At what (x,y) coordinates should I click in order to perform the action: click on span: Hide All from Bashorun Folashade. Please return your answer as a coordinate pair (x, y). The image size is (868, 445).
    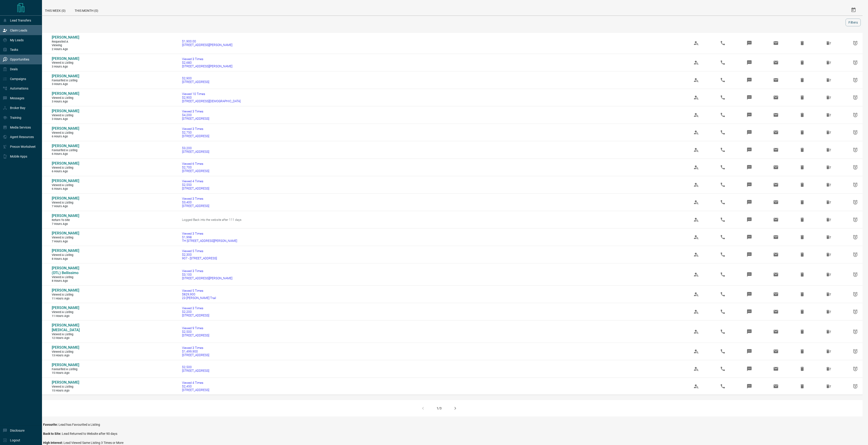
    Looking at the image, I should click on (829, 185).